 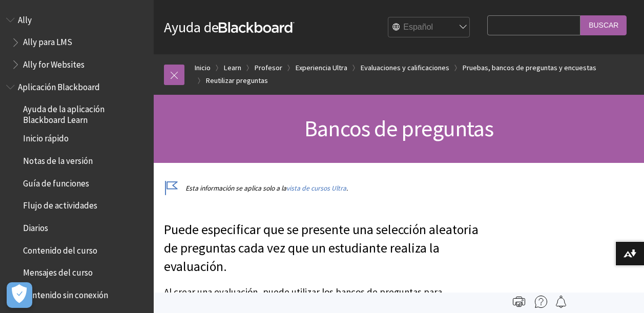 I want to click on a: Profesor, so click(x=269, y=68).